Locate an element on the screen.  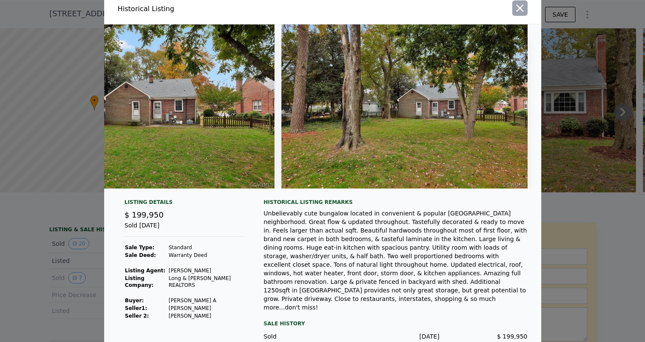
div: Sold is located at coordinates (308, 336).